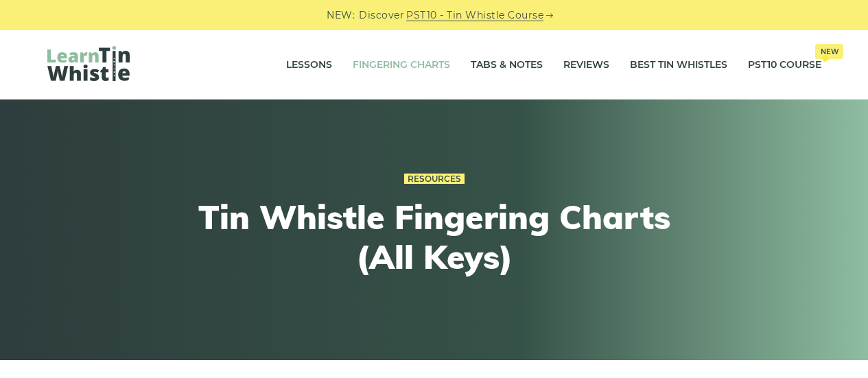  Describe the element at coordinates (434, 237) in the screenshot. I see `h1: Tin Whistle Fingering Charts (All Keys)` at that location.